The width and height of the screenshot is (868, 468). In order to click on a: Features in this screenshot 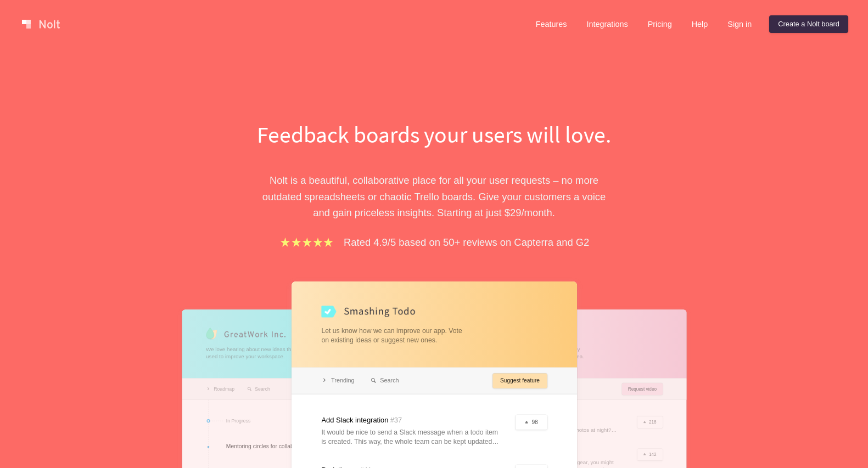, I will do `click(551, 24)`.